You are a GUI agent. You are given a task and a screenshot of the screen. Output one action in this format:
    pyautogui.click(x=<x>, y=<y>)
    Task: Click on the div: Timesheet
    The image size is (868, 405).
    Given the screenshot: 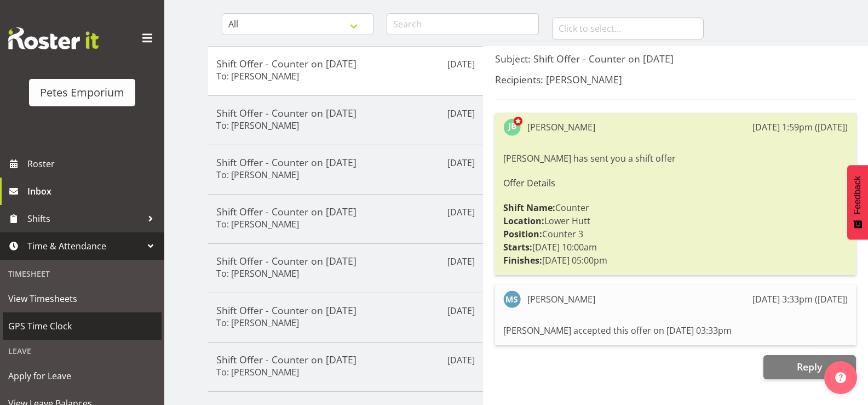 What is the action you would take?
    pyautogui.click(x=82, y=273)
    